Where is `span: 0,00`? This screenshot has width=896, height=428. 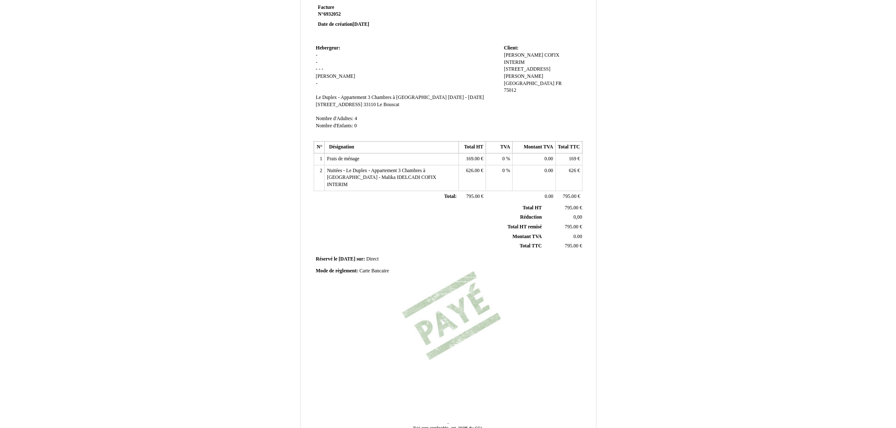
span: 0,00 is located at coordinates (578, 217).